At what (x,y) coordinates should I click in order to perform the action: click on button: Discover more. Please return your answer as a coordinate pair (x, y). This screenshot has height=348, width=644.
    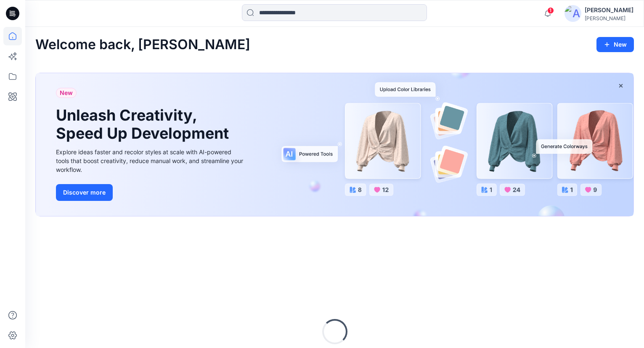
    Looking at the image, I should click on (84, 192).